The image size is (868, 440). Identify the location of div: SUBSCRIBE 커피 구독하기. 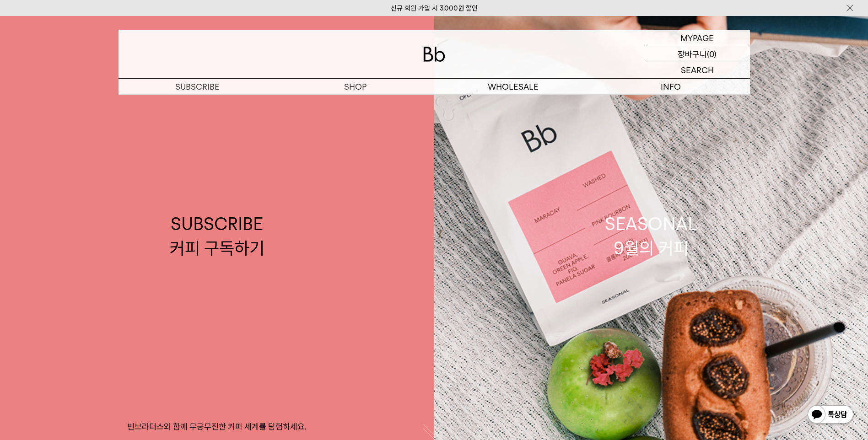
(217, 236).